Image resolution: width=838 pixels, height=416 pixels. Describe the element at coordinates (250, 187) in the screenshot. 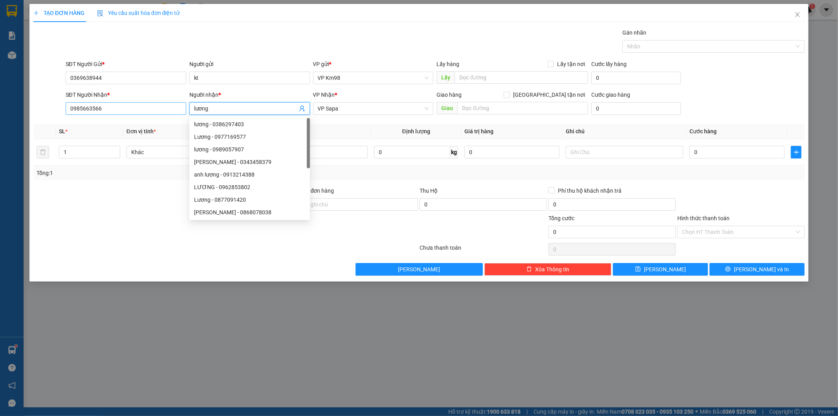

I see `div: LƯƠNG - 0962853802` at that location.